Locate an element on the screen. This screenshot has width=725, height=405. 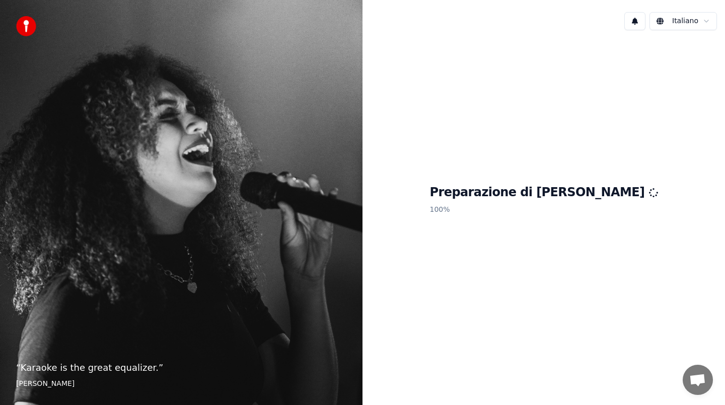
p: “ Karaoke is the great equalizer. ” is located at coordinates (181, 368).